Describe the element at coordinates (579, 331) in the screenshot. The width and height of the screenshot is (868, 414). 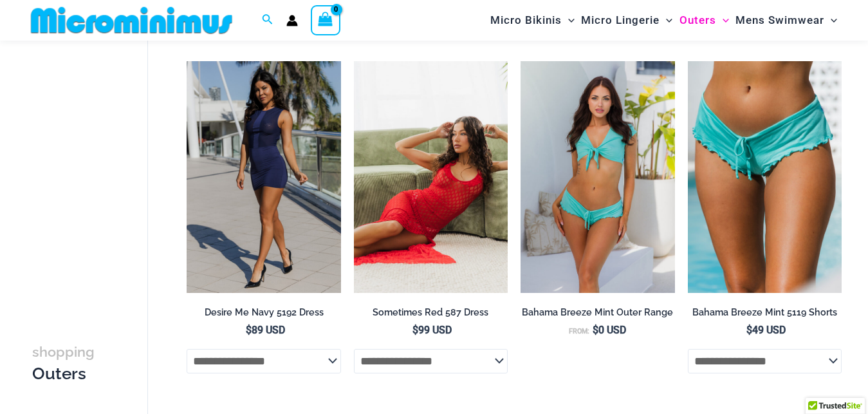
I see `span: From:` at that location.